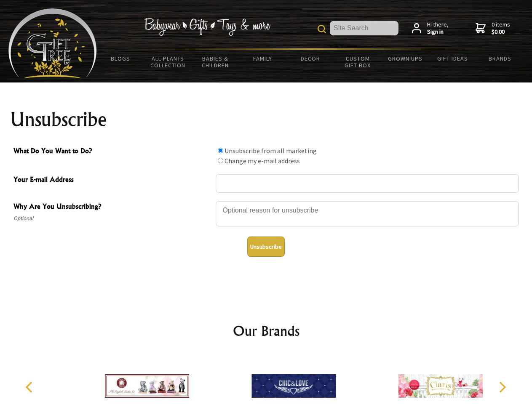  What do you see at coordinates (501, 28) in the screenshot?
I see `span: 0 items` at bounding box center [501, 28].